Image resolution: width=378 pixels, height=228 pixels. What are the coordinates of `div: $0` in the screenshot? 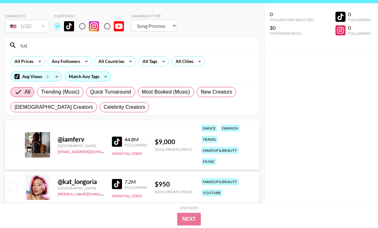 It's located at (292, 28).